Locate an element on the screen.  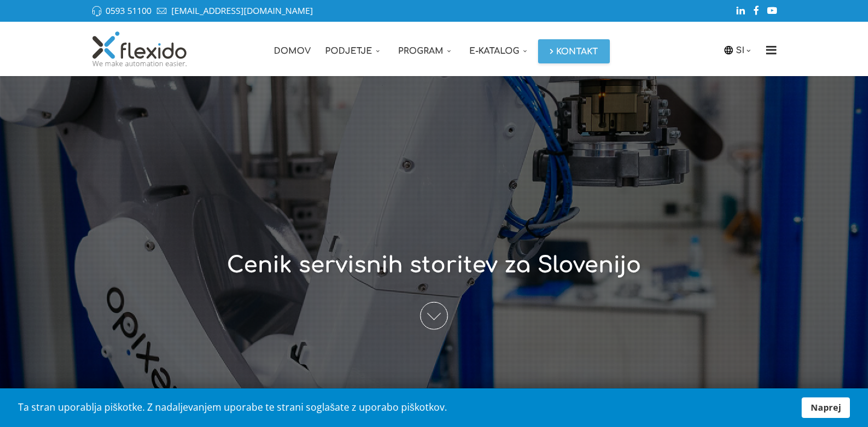
a: E-katalog is located at coordinates (501, 49).